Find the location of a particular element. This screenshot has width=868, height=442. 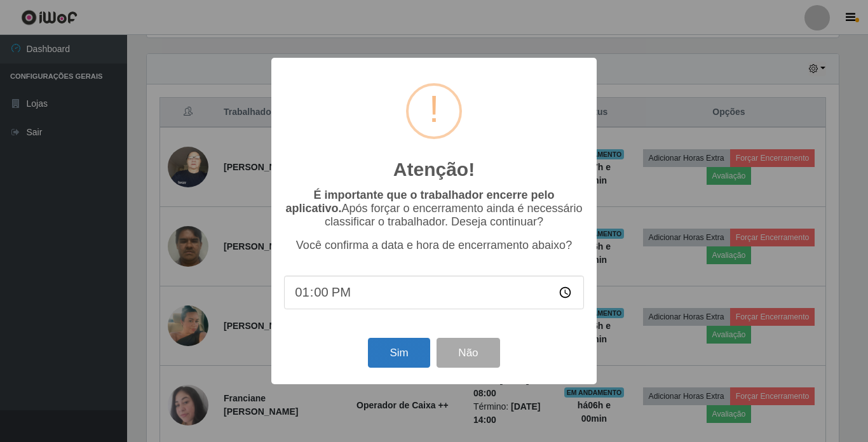

h2: Atenção! is located at coordinates (434, 170).